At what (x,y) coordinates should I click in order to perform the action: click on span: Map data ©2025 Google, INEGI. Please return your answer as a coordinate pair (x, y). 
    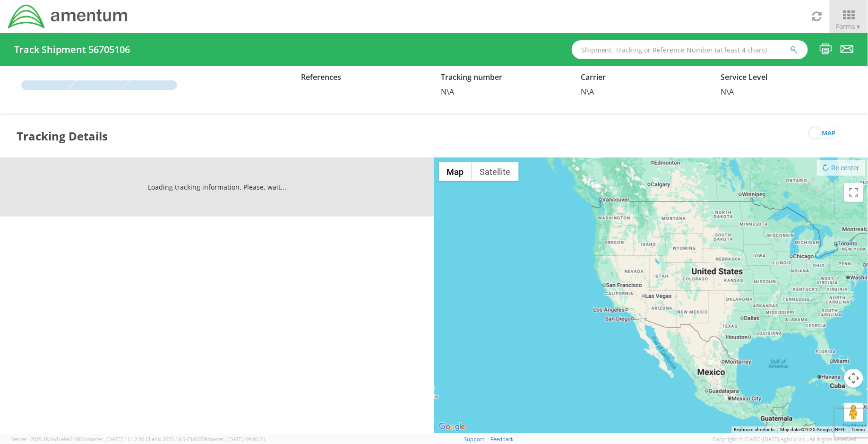
    Looking at the image, I should click on (814, 429).